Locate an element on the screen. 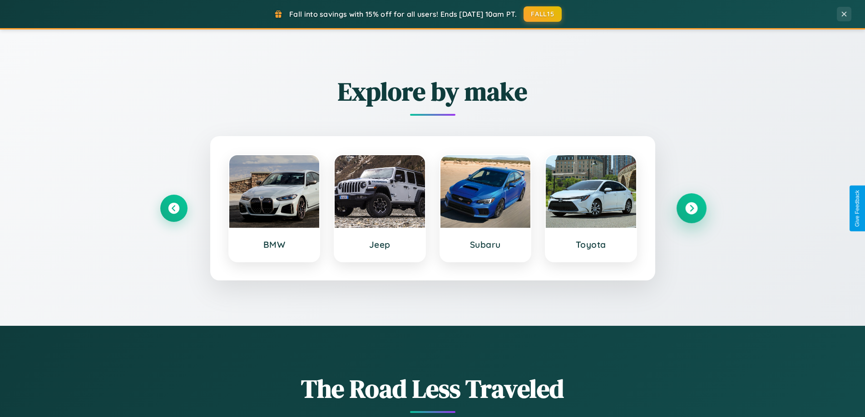 The image size is (865, 417). h1: The Road Less Traveled is located at coordinates (432, 388).